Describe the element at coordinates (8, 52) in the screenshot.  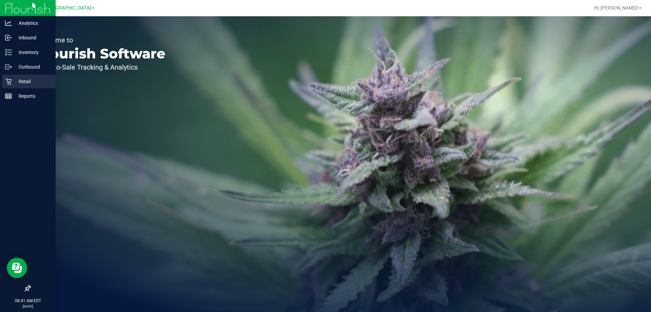
I see `inline-svg: Inventory` at that location.